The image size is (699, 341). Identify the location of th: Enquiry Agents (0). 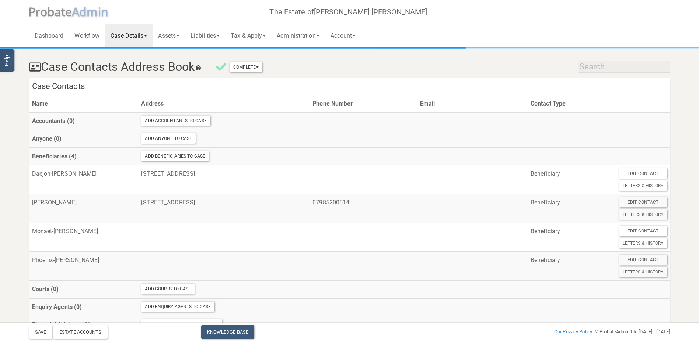
(84, 307).